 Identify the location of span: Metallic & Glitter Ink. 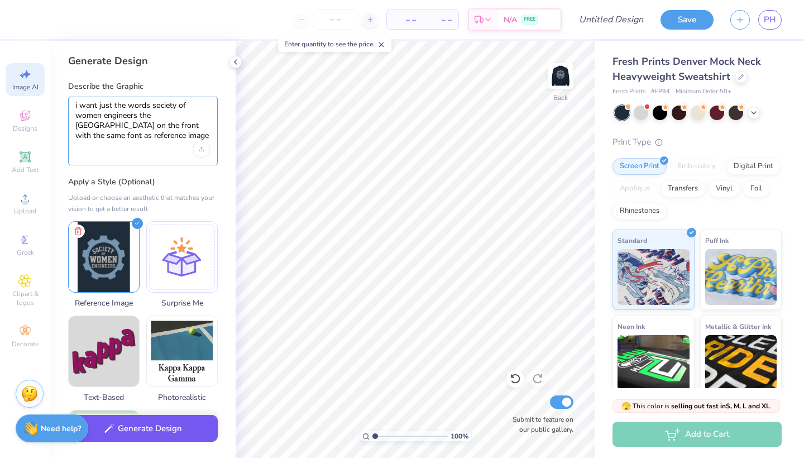
(739, 326).